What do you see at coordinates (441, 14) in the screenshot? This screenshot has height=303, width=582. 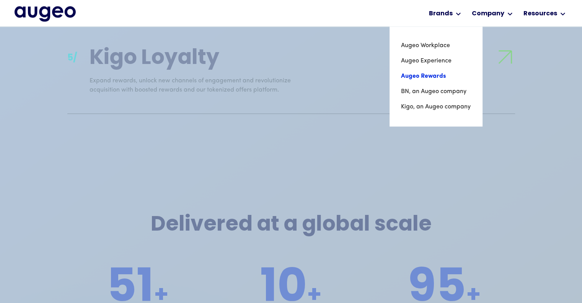 I see `div: Brands` at bounding box center [441, 14].